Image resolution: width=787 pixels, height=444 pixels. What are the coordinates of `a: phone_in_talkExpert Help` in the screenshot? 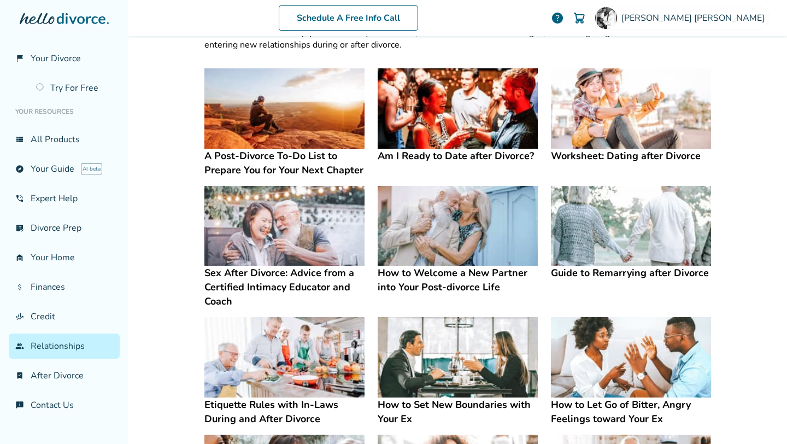 It's located at (64, 198).